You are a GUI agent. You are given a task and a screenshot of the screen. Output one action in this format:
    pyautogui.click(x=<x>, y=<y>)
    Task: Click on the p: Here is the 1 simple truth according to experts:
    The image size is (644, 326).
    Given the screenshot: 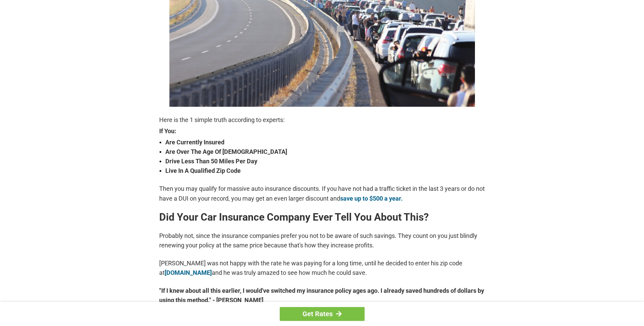 What is the action you would take?
    pyautogui.click(x=322, y=120)
    